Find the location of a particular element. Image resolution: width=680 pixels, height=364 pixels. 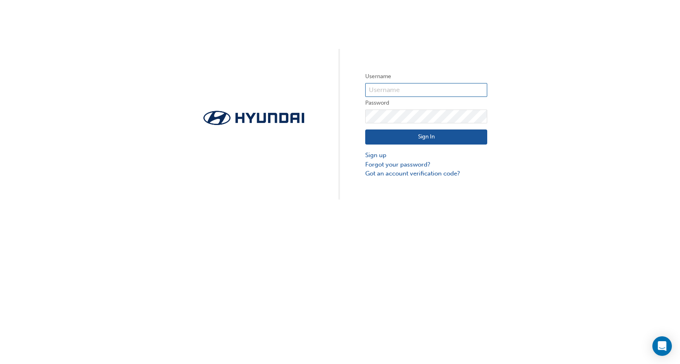

img: Trak is located at coordinates (254, 118).